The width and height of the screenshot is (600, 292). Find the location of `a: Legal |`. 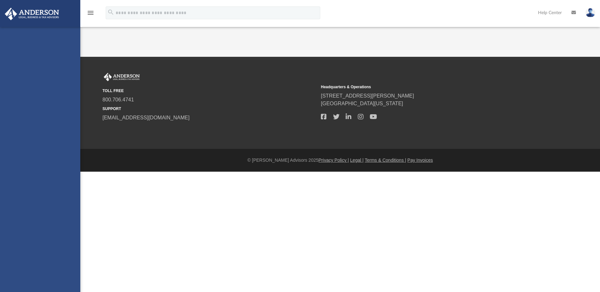

a: Legal | is located at coordinates (357, 160).